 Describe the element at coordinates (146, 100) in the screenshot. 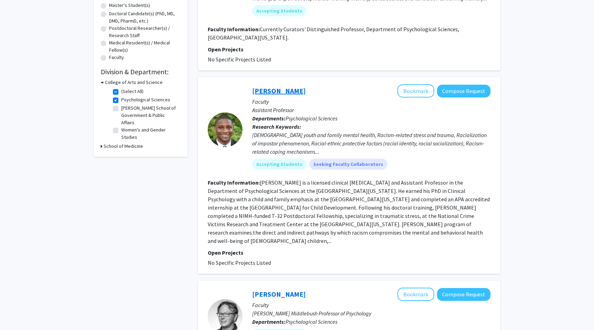

I see `label: Psychological Sciences` at that location.